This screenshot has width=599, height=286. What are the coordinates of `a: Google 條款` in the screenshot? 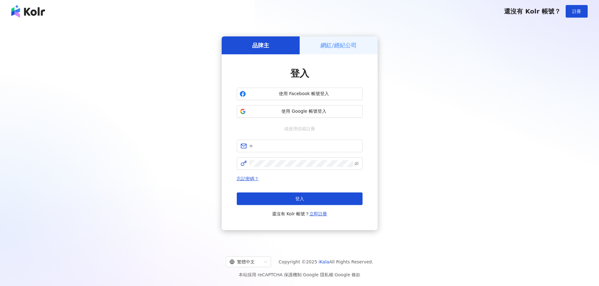 It's located at (347, 275).